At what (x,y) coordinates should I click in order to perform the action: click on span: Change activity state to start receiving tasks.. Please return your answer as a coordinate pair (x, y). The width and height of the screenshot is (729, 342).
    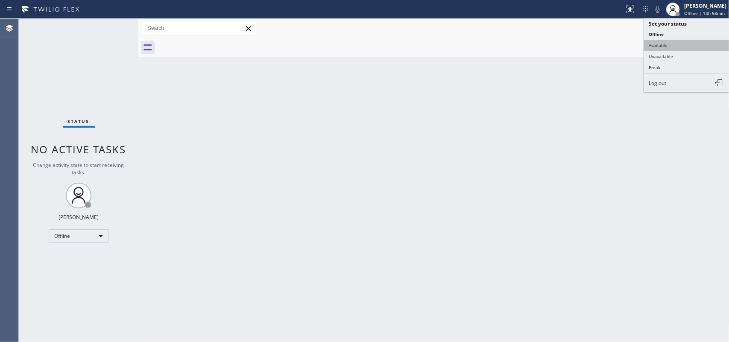
    Looking at the image, I should click on (79, 169).